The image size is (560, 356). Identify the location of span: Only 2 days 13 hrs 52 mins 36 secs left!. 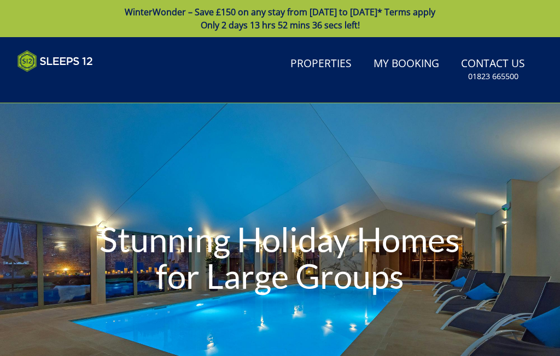
(280, 25).